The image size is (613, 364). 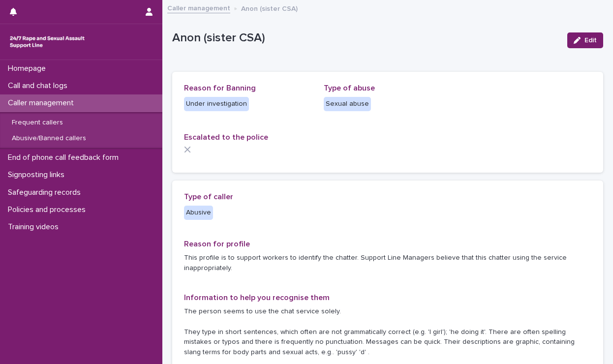 What do you see at coordinates (199, 8) in the screenshot?
I see `a: Caller management` at bounding box center [199, 8].